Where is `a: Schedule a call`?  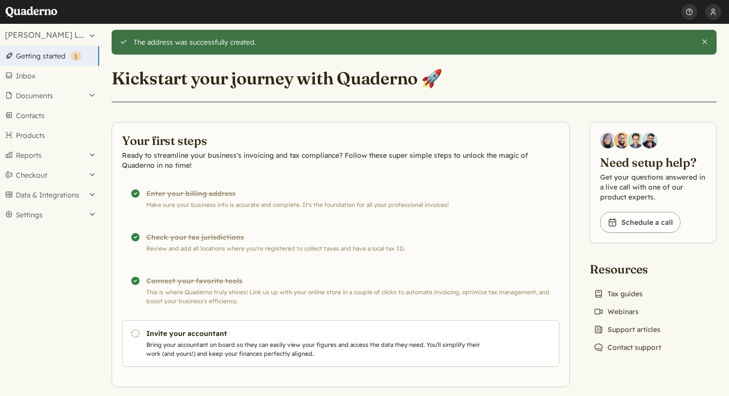
a: Schedule a call is located at coordinates (640, 222).